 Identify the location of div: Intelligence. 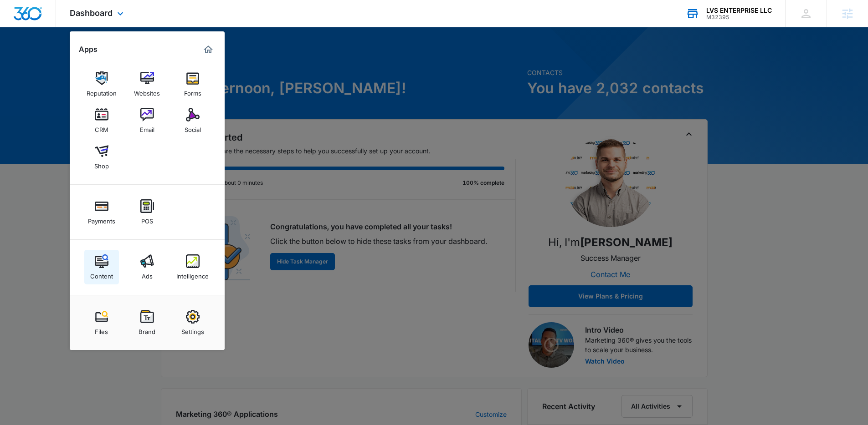
(192, 274).